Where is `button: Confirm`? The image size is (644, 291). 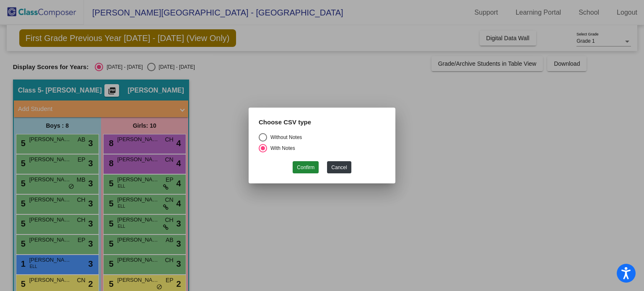 button: Confirm is located at coordinates (305, 167).